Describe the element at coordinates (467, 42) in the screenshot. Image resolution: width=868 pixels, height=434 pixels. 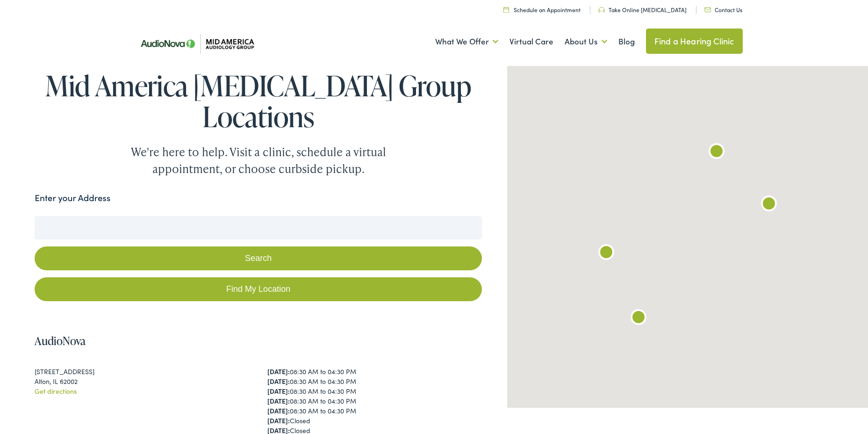
I see `a: What We Offer` at that location.